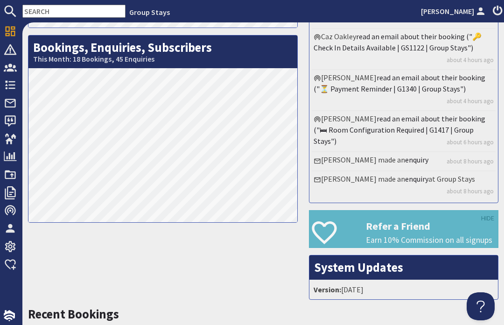 The image size is (504, 325). What do you see at coordinates (9, 315) in the screenshot?
I see `img: staytech_i_w-64f4e8e9ee0a9c174fd5317b4b171b261742d2d393467e5bdba4413f4f884c10.svg` at bounding box center [9, 315].